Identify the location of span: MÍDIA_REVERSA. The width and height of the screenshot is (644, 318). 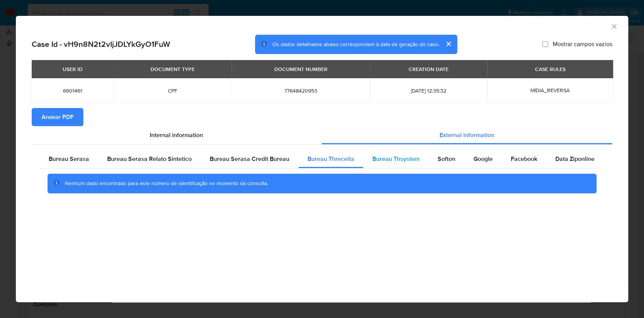
(550, 90).